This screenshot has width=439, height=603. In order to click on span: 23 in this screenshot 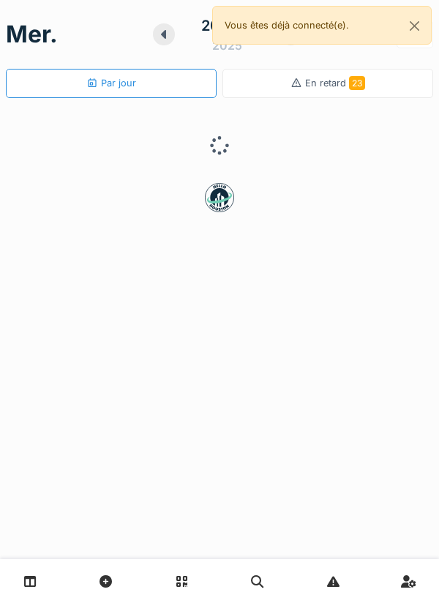, I will do `click(357, 83)`.